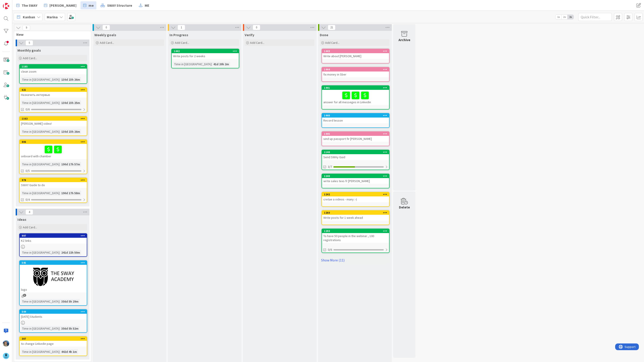 Image resolution: width=644 pixels, height=362 pixels. I want to click on span: Monthly goals, so click(29, 50).